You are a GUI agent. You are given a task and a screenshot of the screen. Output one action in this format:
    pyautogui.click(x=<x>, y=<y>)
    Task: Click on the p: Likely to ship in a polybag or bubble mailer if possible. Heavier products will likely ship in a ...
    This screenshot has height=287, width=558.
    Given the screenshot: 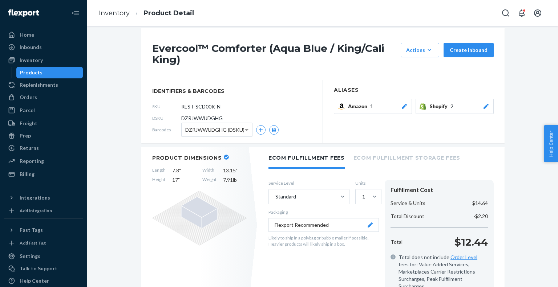 What is the action you would take?
    pyautogui.click(x=324, y=241)
    